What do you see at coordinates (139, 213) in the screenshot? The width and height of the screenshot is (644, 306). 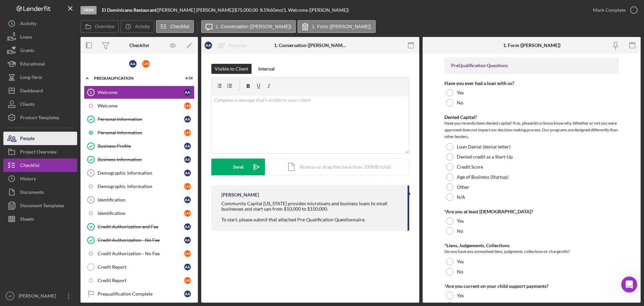 I see `a: IdentificationLM` at bounding box center [139, 213].